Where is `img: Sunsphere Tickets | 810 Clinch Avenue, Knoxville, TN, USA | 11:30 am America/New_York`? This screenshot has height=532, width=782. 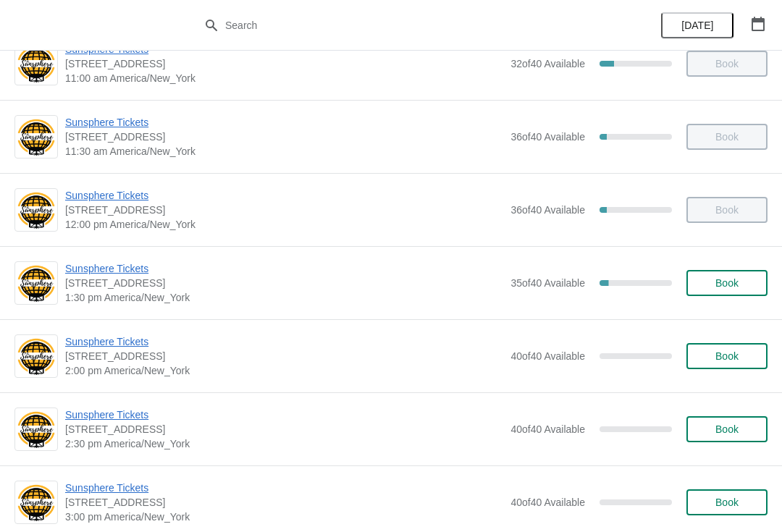
img: Sunsphere Tickets | 810 Clinch Avenue, Knoxville, TN, USA | 11:30 am America/New_York is located at coordinates (37, 137).